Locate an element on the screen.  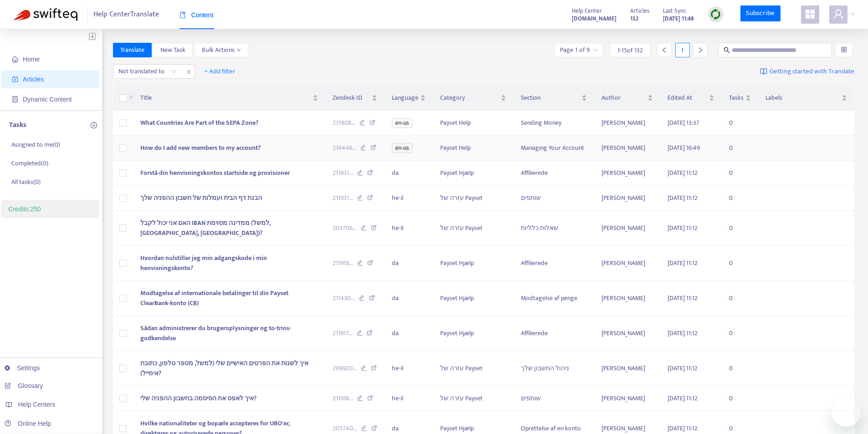
span: Tasks is located at coordinates (736, 98).